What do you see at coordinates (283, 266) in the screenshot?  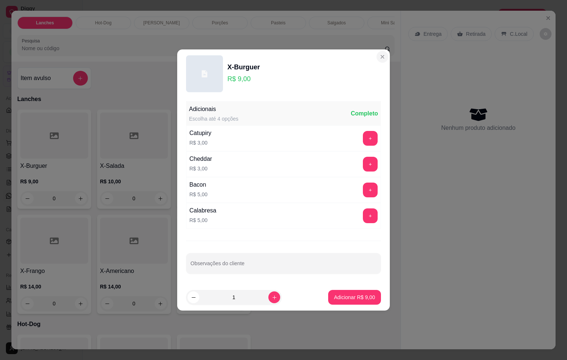 I see `input: Observações do cliente` at bounding box center [283, 266].